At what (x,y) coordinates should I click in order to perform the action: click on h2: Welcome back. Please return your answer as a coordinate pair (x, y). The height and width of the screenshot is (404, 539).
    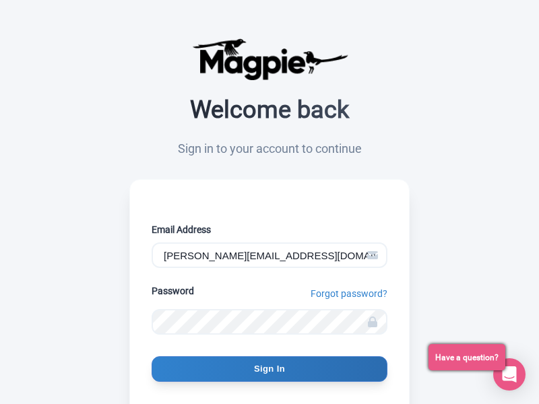
    Looking at the image, I should click on (270, 111).